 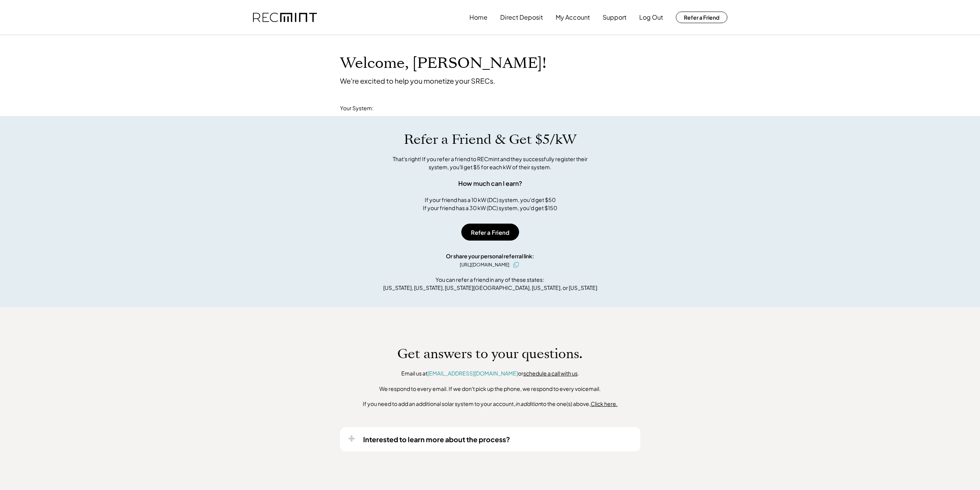 I want to click on em: in addition, so click(x=528, y=404).